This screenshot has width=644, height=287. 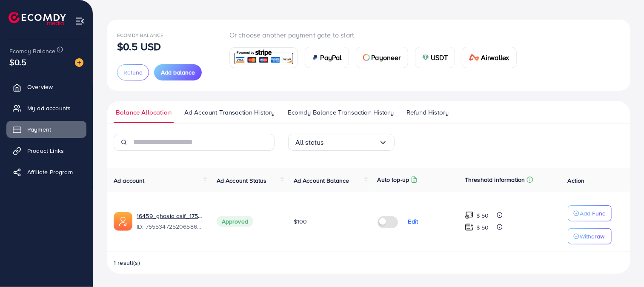 What do you see at coordinates (133, 72) in the screenshot?
I see `span: Refund` at bounding box center [133, 72].